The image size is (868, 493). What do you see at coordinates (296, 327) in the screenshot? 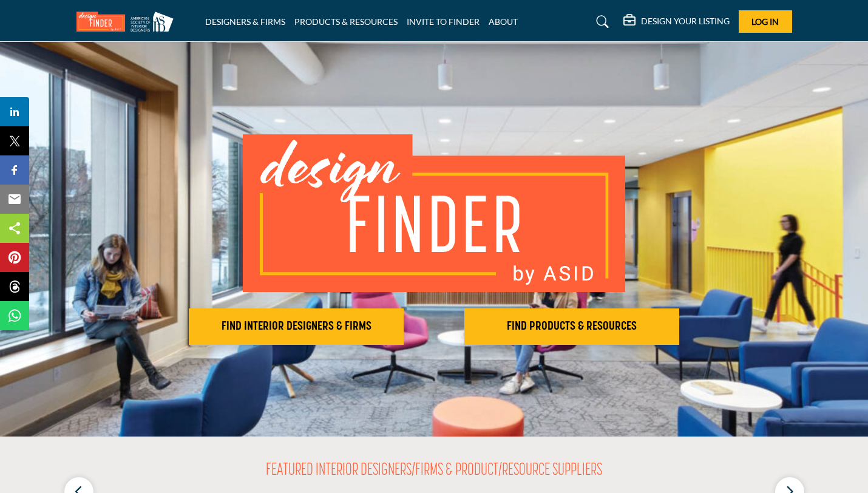
I see `h2: FIND INTERIOR DESIGNERS & FIRMS` at bounding box center [296, 327].